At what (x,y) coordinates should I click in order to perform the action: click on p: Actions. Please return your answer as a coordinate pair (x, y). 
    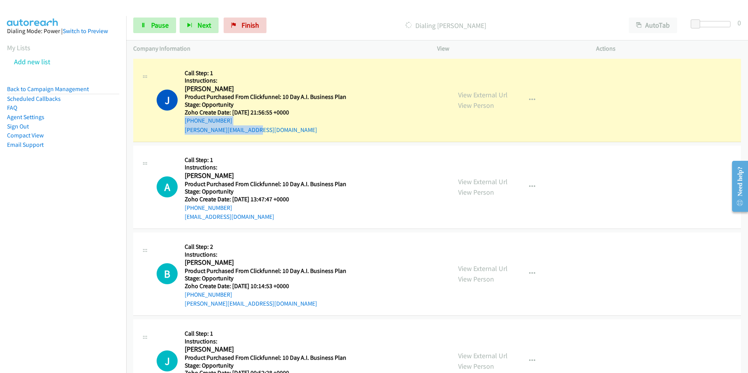
    Looking at the image, I should click on (668, 49).